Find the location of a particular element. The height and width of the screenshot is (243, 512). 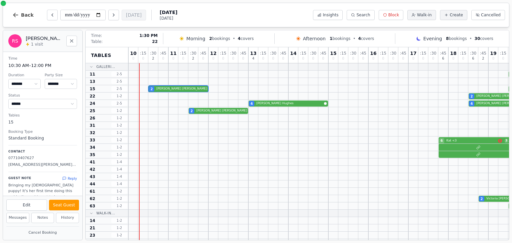

span: 30 is located at coordinates (477, 39).